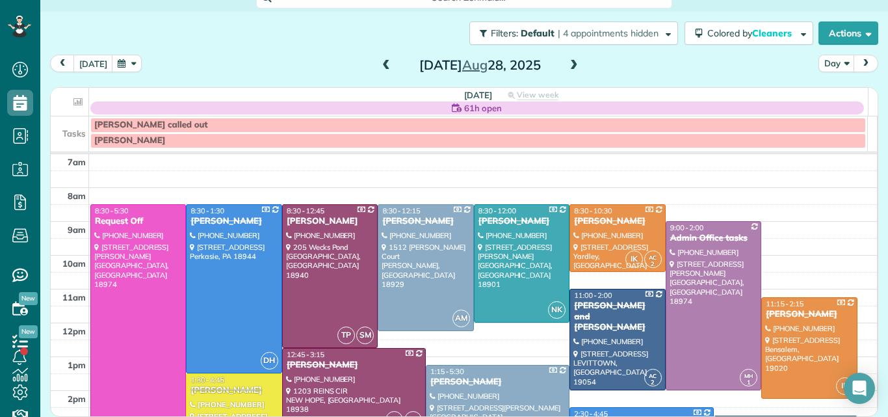  I want to click on span: 8:30 - 10:30, so click(593, 211).